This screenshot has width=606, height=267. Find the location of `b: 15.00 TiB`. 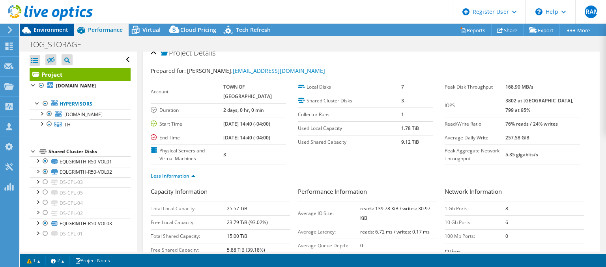

b: 15.00 TiB is located at coordinates (237, 236).